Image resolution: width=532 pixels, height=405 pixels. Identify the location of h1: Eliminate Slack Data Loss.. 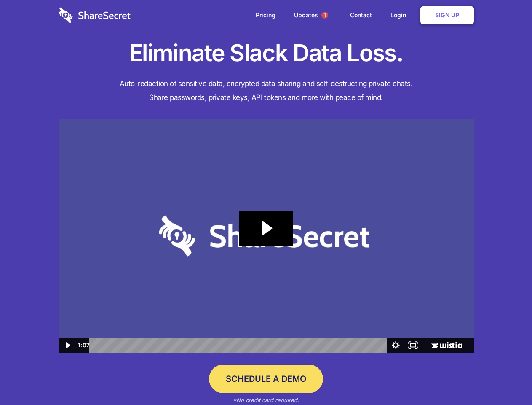
(266, 53).